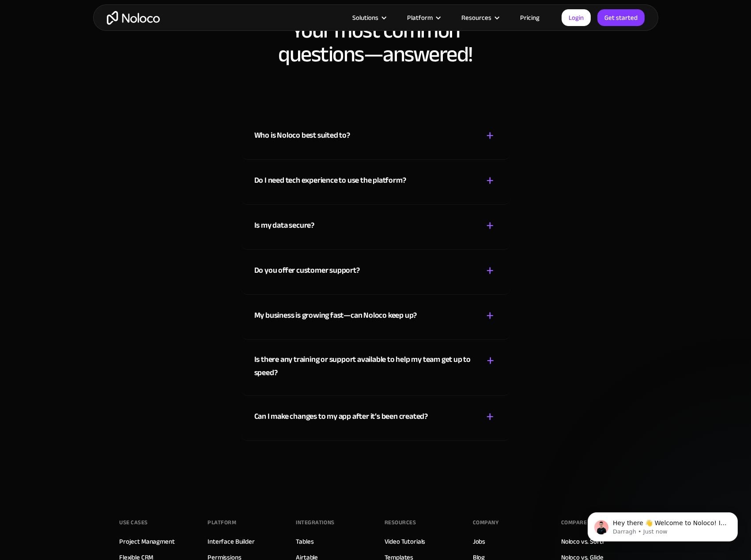 The width and height of the screenshot is (751, 560). What do you see at coordinates (231, 541) in the screenshot?
I see `a: Interface Builder` at bounding box center [231, 541].